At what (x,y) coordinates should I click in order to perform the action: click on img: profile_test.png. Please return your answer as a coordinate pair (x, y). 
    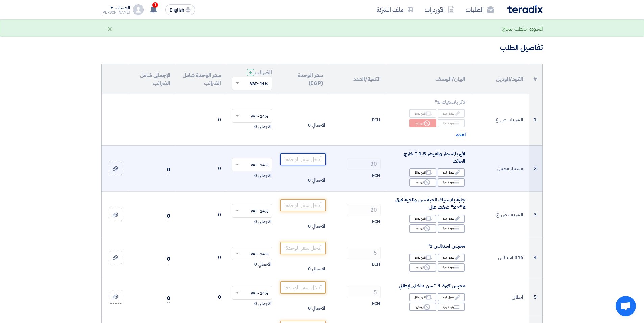
    Looking at the image, I should click on (138, 10).